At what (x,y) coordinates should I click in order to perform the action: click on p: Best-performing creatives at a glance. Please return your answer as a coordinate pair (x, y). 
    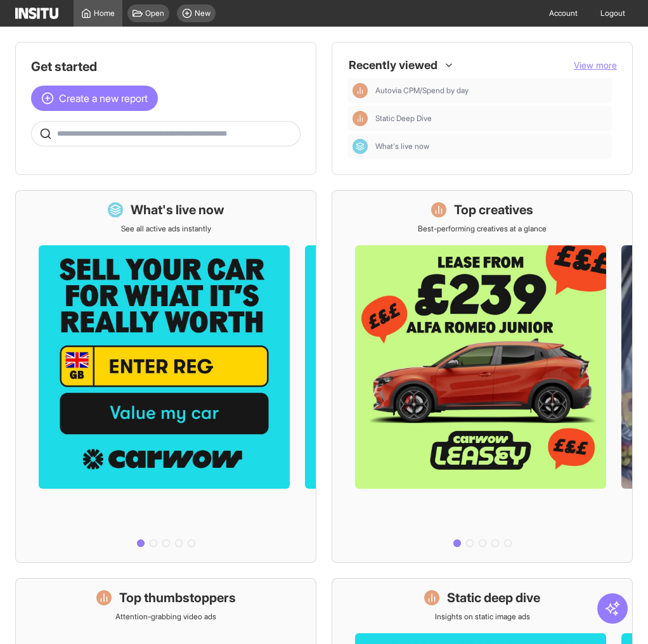
    Looking at the image, I should click on (482, 228).